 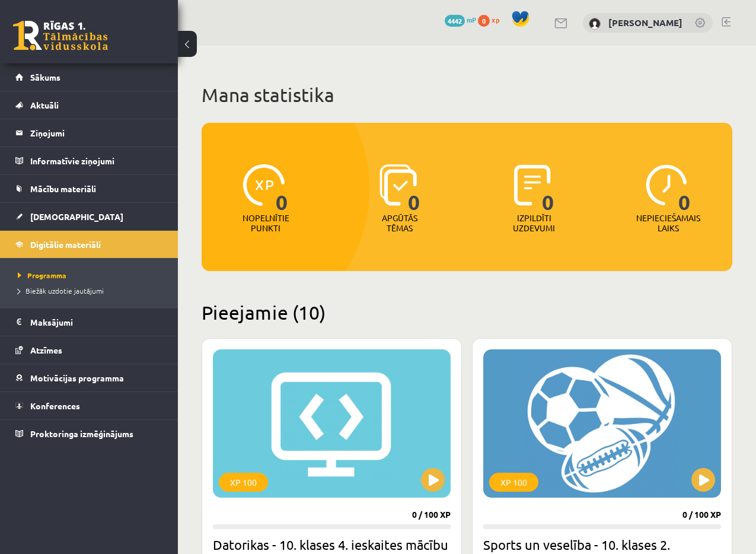 I want to click on a: Sākums, so click(x=89, y=77).